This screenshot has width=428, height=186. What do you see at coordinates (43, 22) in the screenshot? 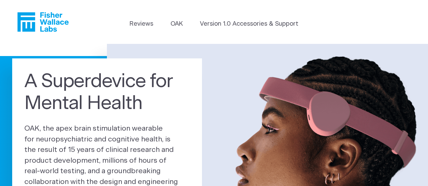
I see `a: Fisher Wallace` at bounding box center [43, 22].